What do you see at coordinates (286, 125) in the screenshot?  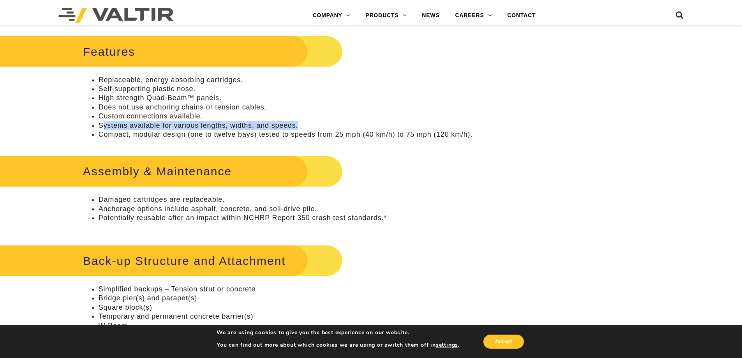 I see `li: Systems available for various lengths, widths, and speeds.` at bounding box center [286, 125].